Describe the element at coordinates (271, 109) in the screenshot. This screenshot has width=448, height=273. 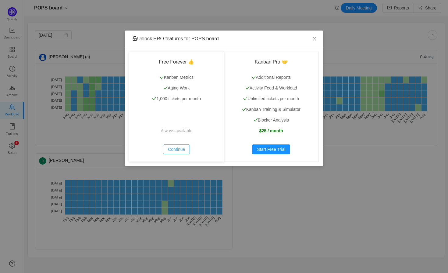
I see `p: Kanban Training & Simulator` at that location.